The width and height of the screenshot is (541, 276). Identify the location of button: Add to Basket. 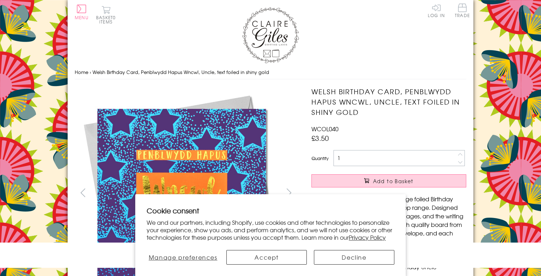
(389, 181).